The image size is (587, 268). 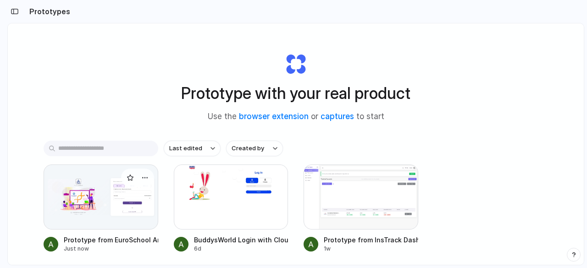 What do you see at coordinates (111, 249) in the screenshot?
I see `div: Just now` at bounding box center [111, 249].